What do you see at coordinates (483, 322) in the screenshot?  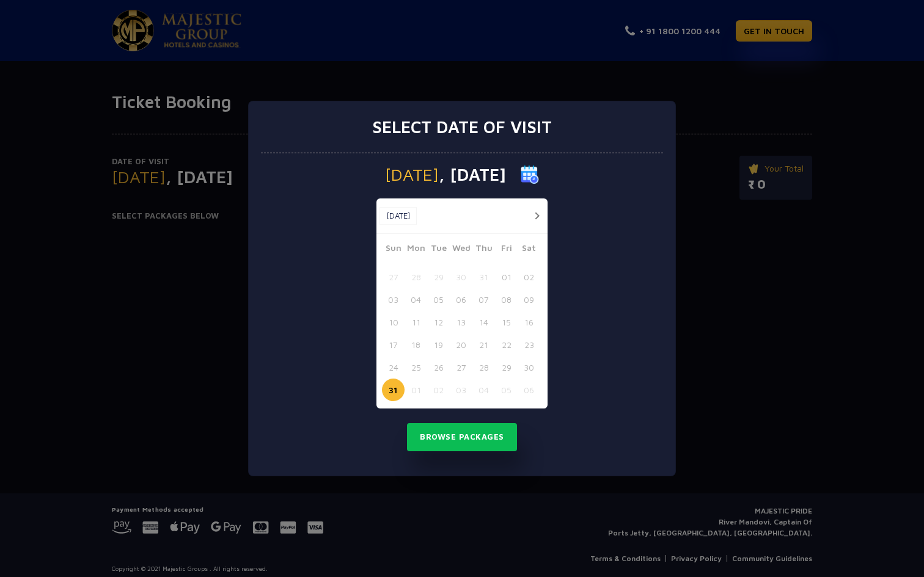 I see `button: 14` at bounding box center [483, 322].